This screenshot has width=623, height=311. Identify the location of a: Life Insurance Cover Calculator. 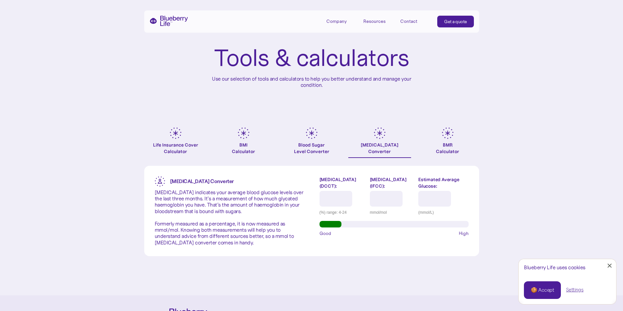
(176, 143).